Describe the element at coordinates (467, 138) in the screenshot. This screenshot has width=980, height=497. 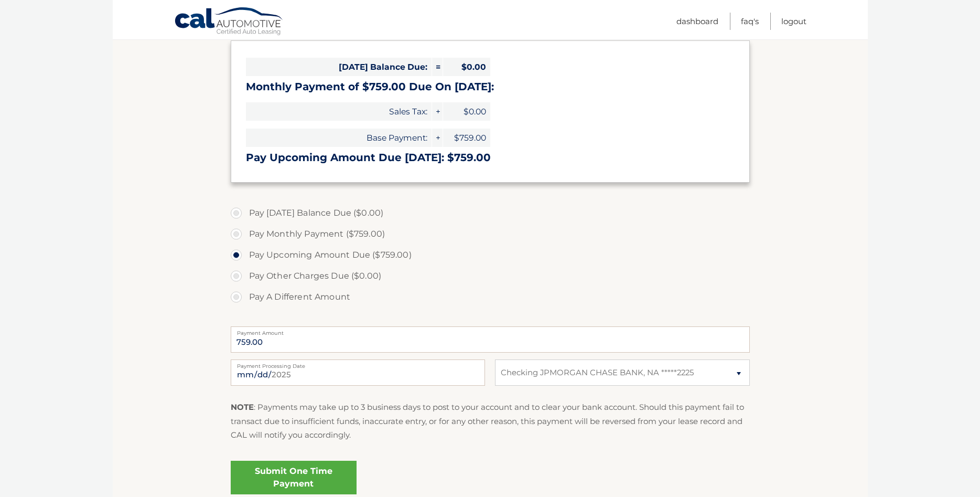
I see `span: $759.00` at that location.